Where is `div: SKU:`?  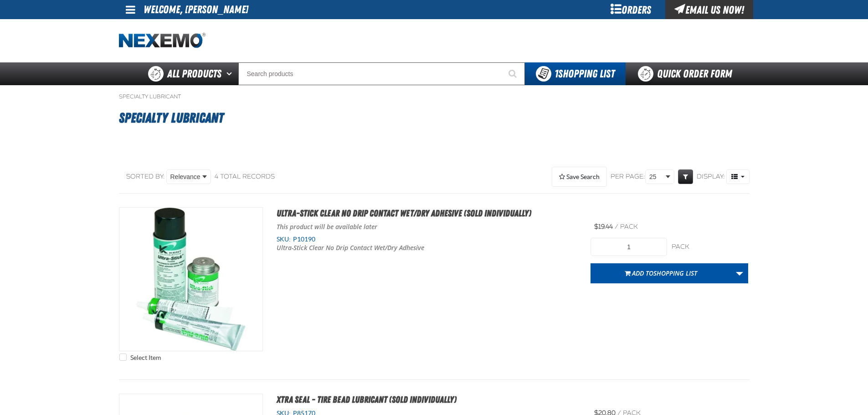
div: SKU: is located at coordinates (427, 239).